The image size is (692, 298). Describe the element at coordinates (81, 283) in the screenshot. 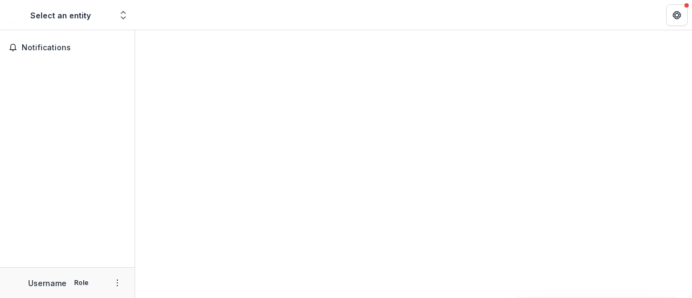

I see `p: Role` at that location.